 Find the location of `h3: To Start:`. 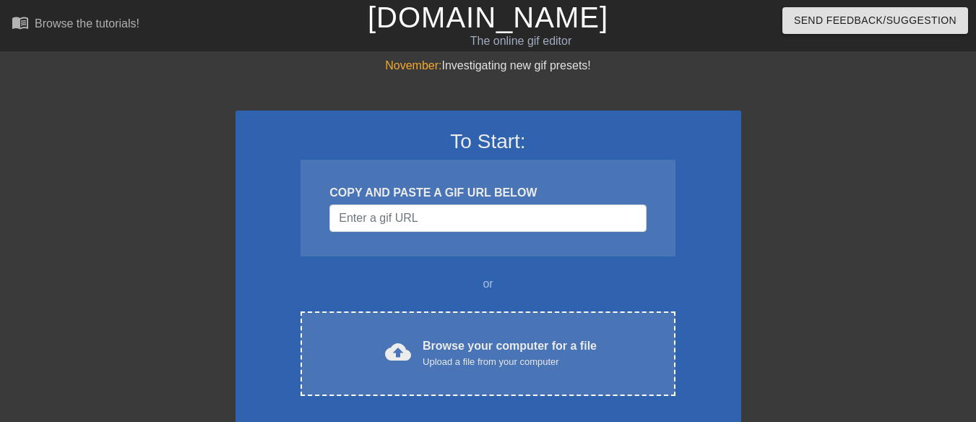

h3: To Start: is located at coordinates (489, 142).